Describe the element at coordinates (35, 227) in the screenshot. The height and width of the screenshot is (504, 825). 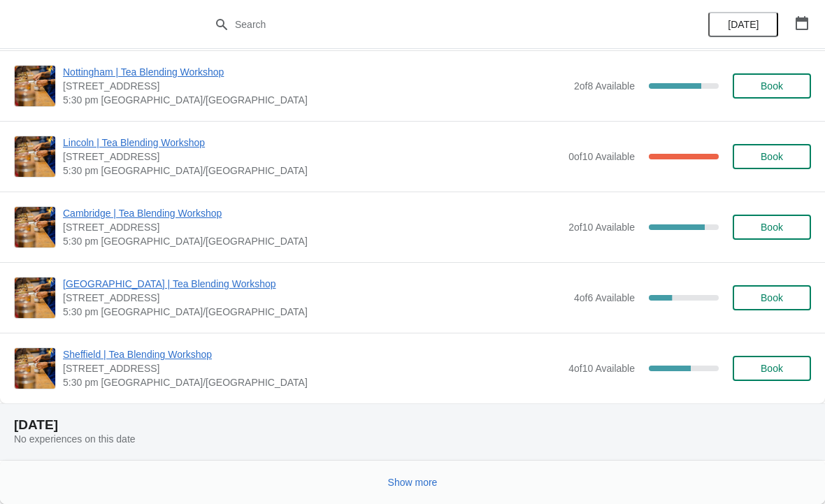
I see `img: Cambridge | Tea Blending Workshop | 8-9 Green Street, Cambridge, CB2 3JU | 5:30 pm Europe/London` at that location.